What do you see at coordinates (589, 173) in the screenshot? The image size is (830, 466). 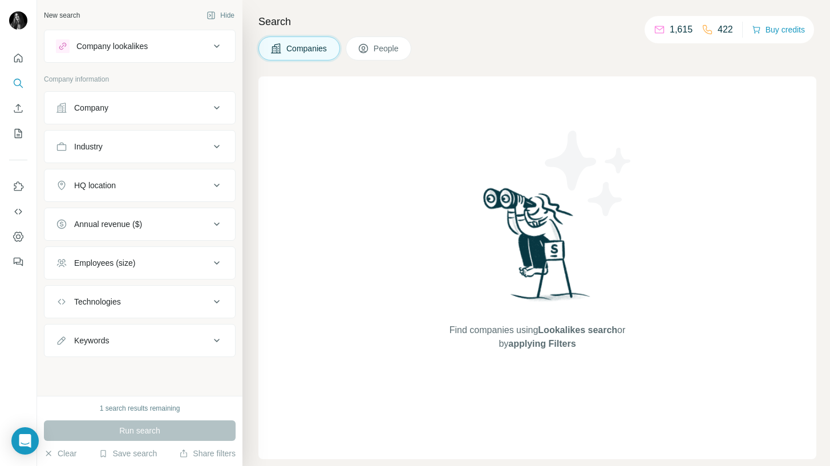 I see `img: Surfe Illustration - Stars` at bounding box center [589, 173].